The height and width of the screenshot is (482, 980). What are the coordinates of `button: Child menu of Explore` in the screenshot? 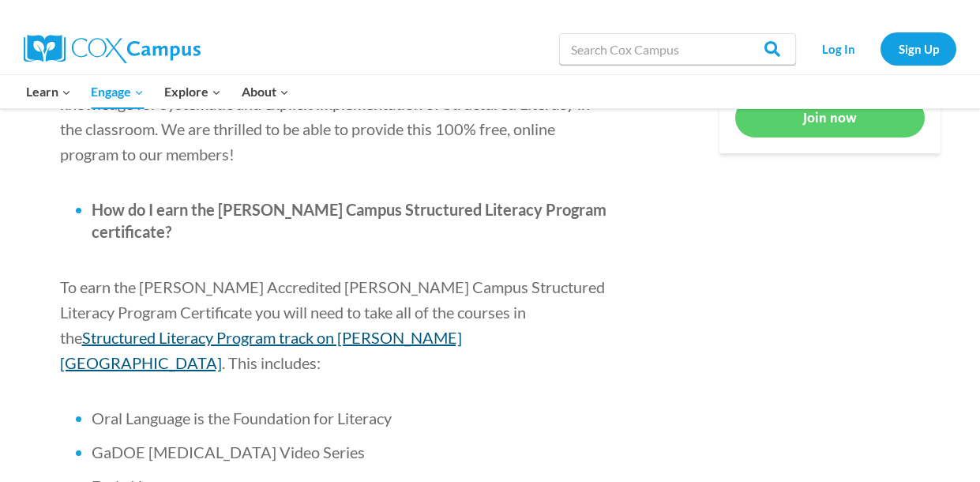 It's located at (193, 92).